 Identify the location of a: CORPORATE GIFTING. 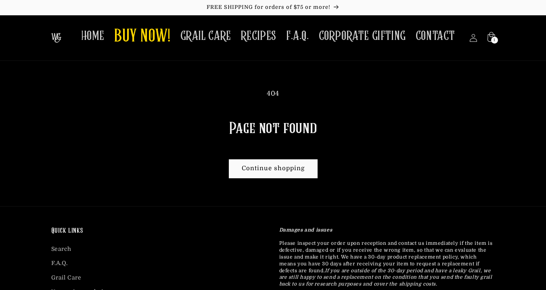
(363, 36).